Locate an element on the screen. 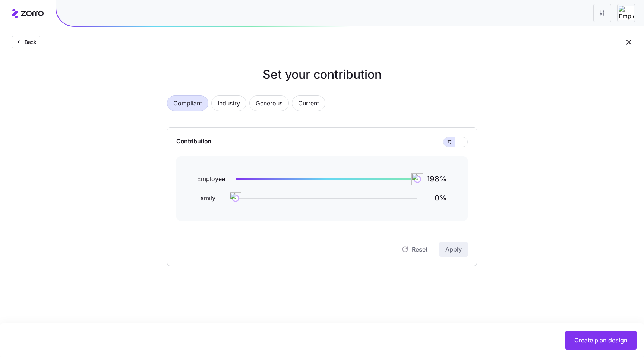 Image resolution: width=644 pixels, height=357 pixels. span: Apply is located at coordinates (454, 249).